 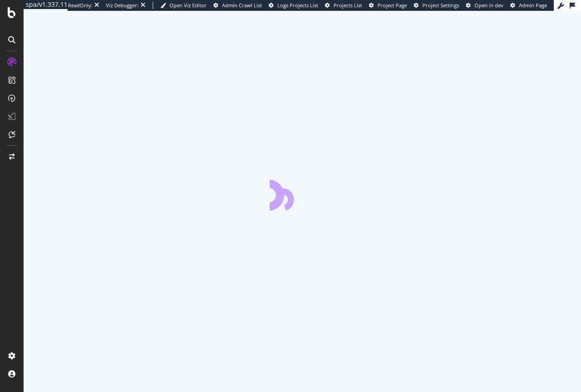 I want to click on a: Project Settings, so click(x=436, y=6).